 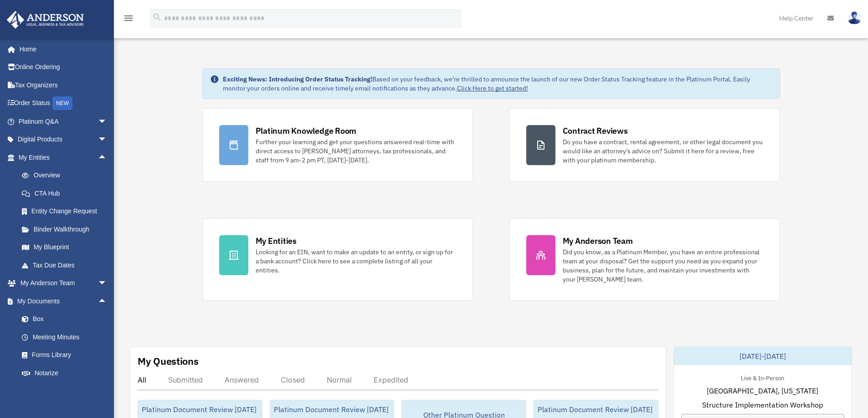 What do you see at coordinates (338, 145) in the screenshot?
I see `a: Platinum Knowledge Room Further your learning and get your questions answered real-time with dire...` at bounding box center [338, 145].